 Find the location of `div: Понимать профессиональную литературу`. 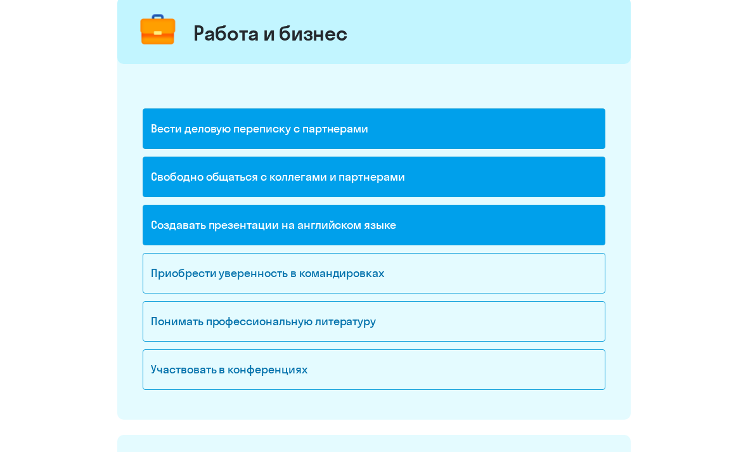

div: Понимать профессиональную литературу is located at coordinates (374, 321).